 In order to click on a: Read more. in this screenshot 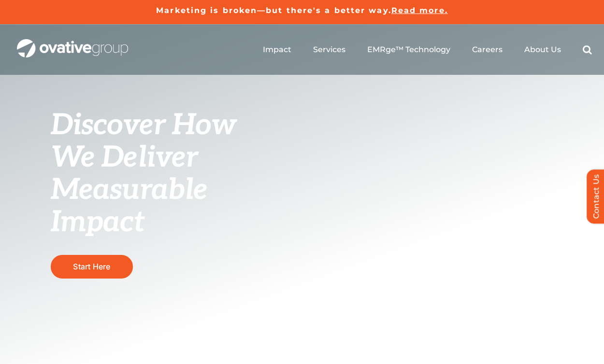, I will do `click(420, 10)`.